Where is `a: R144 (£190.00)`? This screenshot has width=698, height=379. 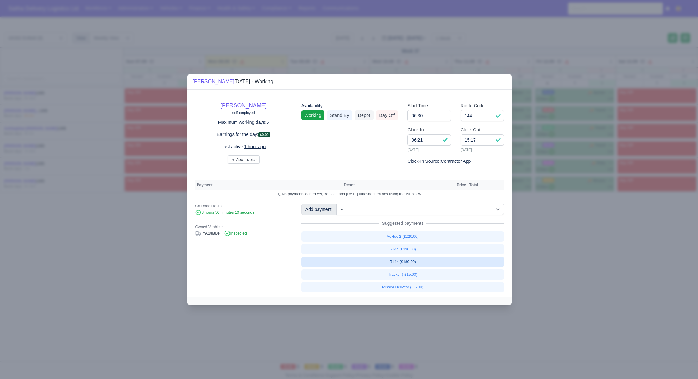 a: R144 (£190.00) is located at coordinates (403, 249).